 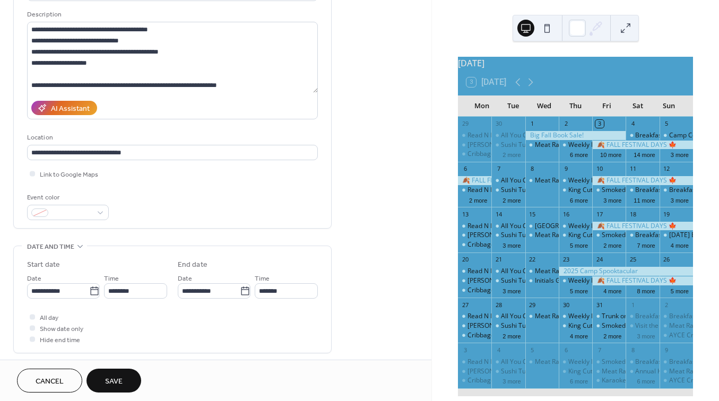 I want to click on div: 13, so click(x=465, y=214).